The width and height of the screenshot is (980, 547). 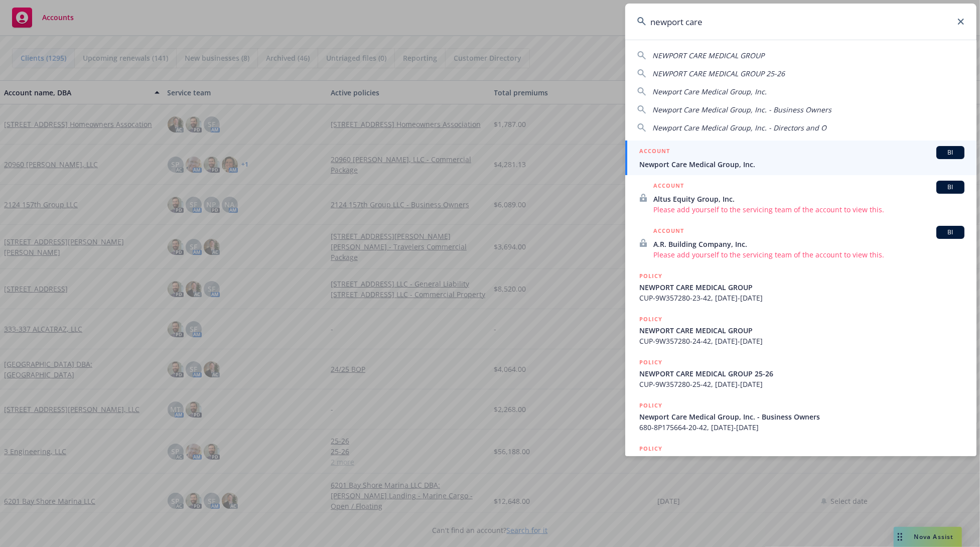 I want to click on a: POLICYNewport Care Medical Group, Inc. - Directors and Officers, so click(x=801, y=459).